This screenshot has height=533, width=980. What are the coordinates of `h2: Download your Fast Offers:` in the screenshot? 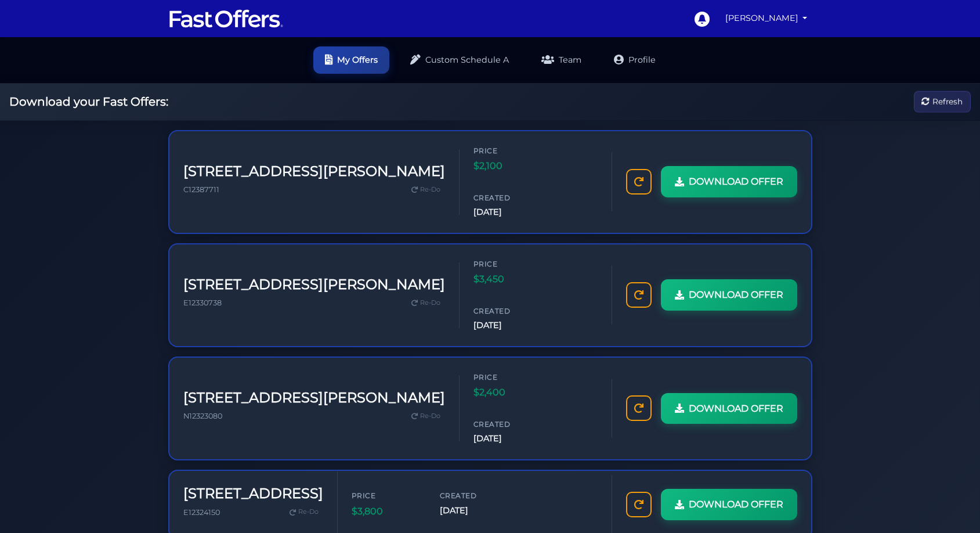 It's located at (89, 101).